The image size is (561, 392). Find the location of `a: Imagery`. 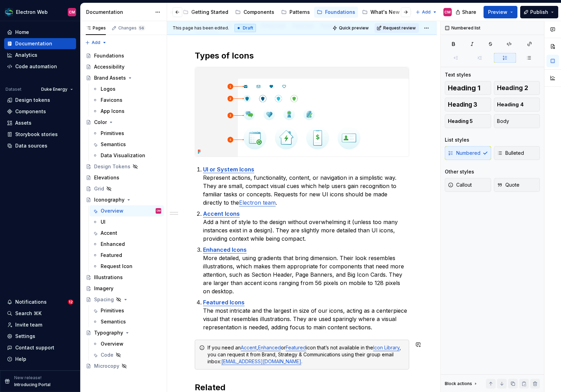

a: Imagery is located at coordinates (124, 288).